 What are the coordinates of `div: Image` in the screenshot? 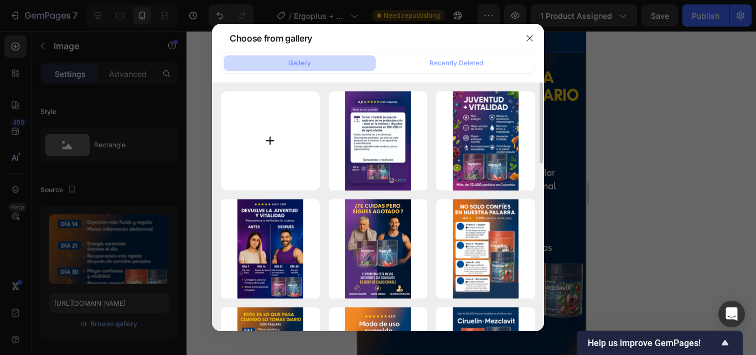 It's located at (25, 33).